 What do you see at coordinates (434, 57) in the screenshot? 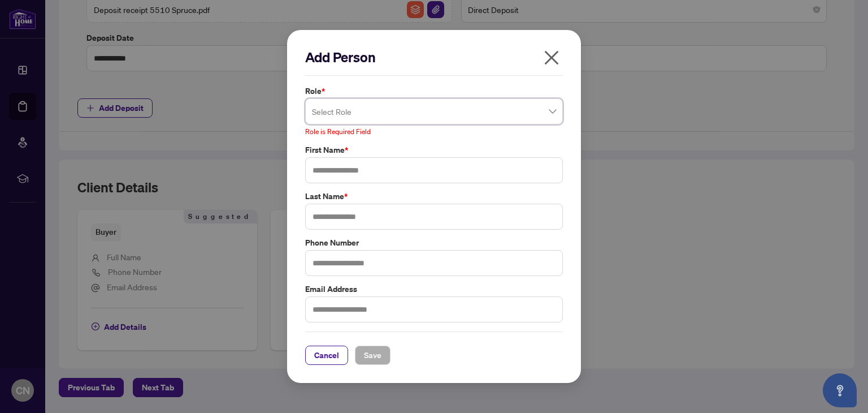
I see `h2: Add Person` at bounding box center [434, 57].